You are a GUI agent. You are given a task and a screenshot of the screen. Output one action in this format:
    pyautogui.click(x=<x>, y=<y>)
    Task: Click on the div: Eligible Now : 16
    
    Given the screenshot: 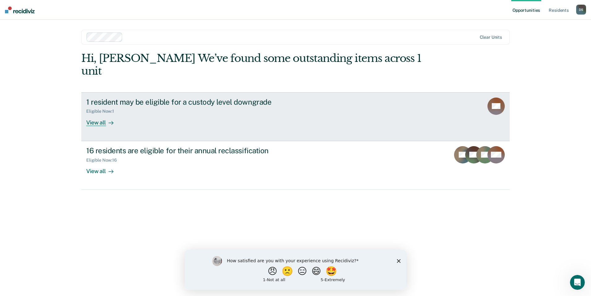 What is the action you would take?
    pyautogui.click(x=104, y=160)
    